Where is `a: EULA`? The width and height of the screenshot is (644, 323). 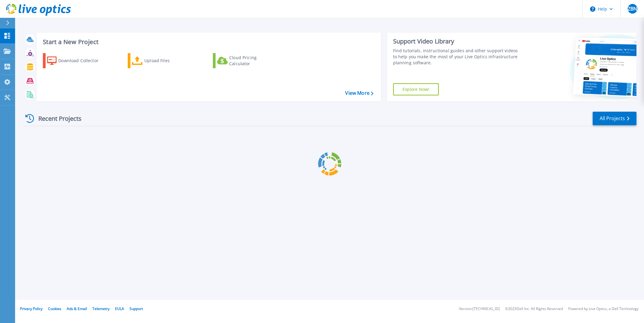
a: EULA is located at coordinates (120, 309).